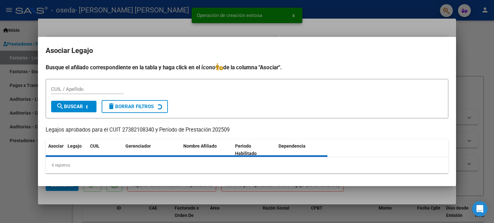  I want to click on datatable-header-cell: Legajo, so click(76, 150).